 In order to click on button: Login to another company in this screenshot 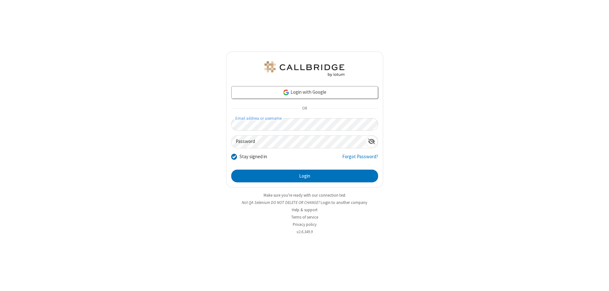, I will do `click(344, 202)`.